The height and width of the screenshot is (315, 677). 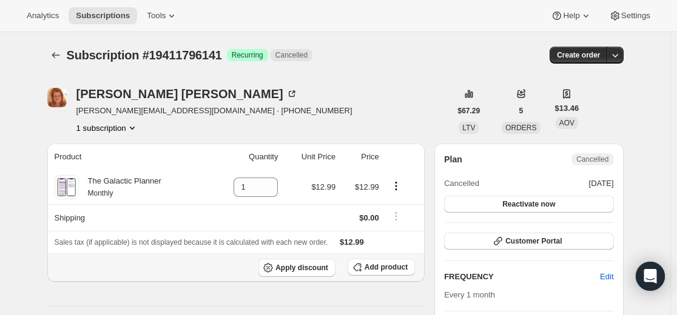 I want to click on button: Edit, so click(x=606, y=277).